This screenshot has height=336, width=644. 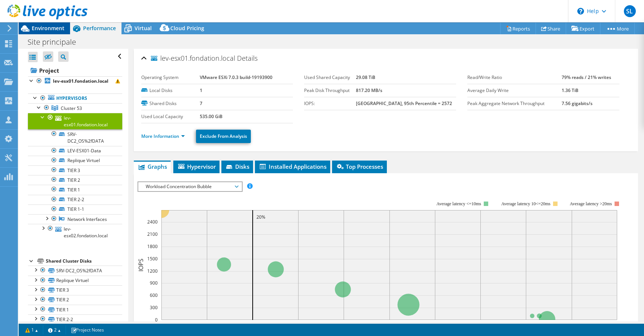 What do you see at coordinates (152, 234) in the screenshot?
I see `text: 2100` at bounding box center [152, 234].